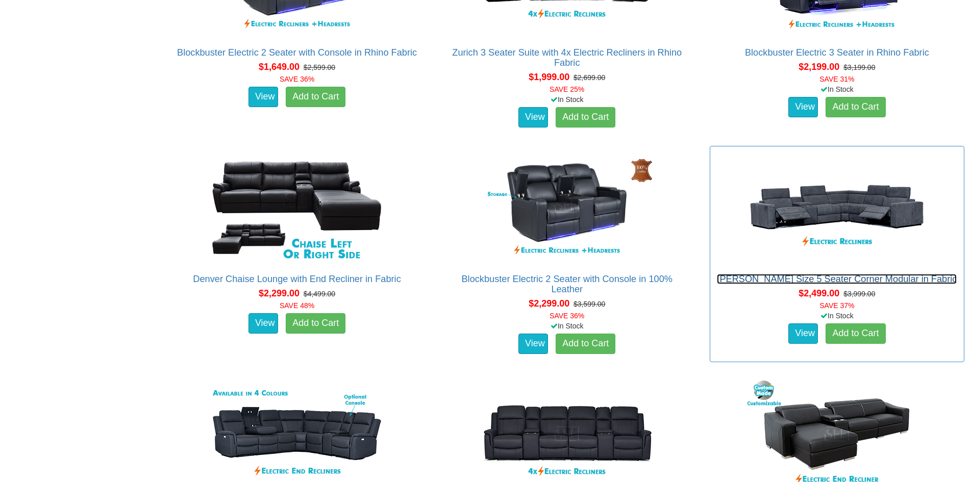 This screenshot has height=482, width=972. Describe the element at coordinates (297, 208) in the screenshot. I see `img: Denver Chaise Lounge with End Recliner in Fabric` at that location.